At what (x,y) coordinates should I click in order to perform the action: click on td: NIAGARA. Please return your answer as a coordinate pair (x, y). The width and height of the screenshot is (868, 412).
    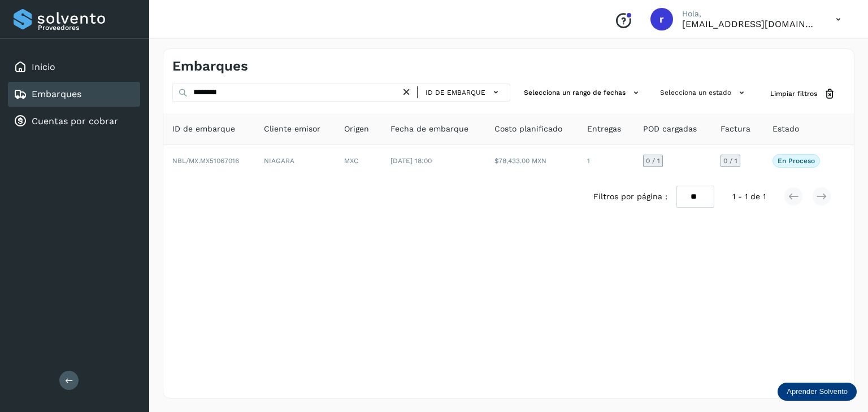
    Looking at the image, I should click on (295, 161).